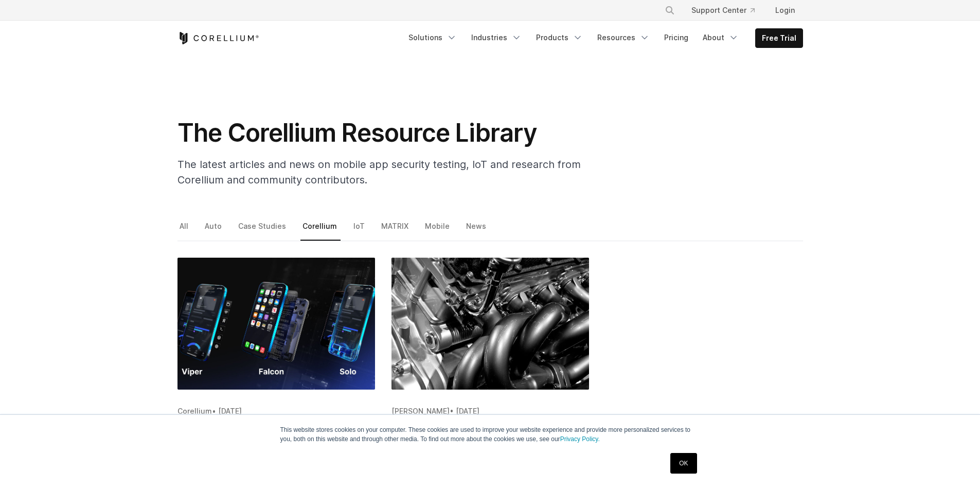 This screenshot has width=980, height=487. Describe the element at coordinates (379, 172) in the screenshot. I see `span: The latest articles and news on mobile app security testing, IoT and research from Corellium and ...` at that location.